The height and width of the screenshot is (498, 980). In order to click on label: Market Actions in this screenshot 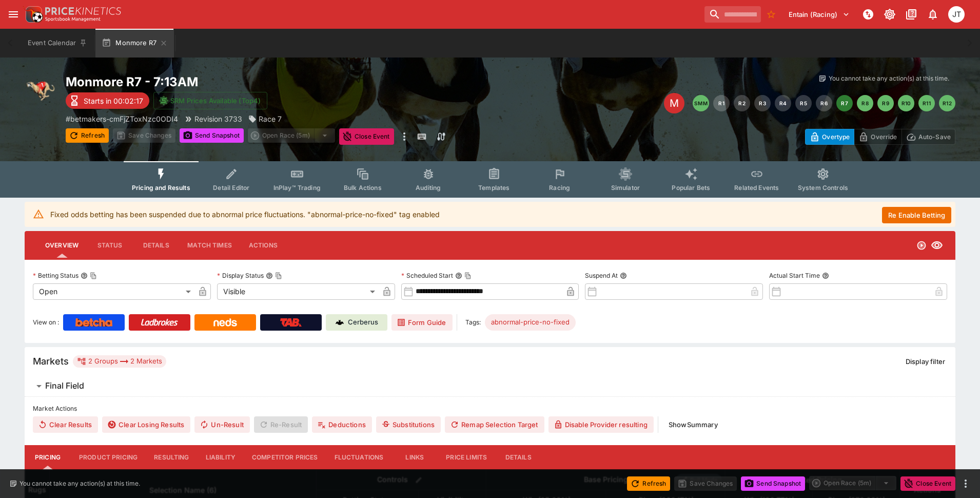, I will do `click(490, 409)`.